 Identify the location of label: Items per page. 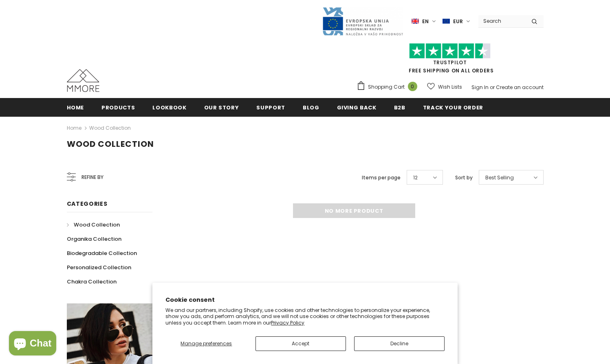
(381, 178).